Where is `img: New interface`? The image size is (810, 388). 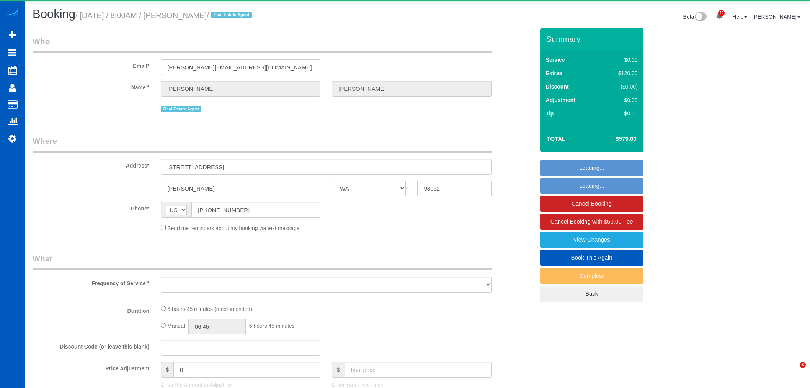
img: New interface is located at coordinates (701, 17).